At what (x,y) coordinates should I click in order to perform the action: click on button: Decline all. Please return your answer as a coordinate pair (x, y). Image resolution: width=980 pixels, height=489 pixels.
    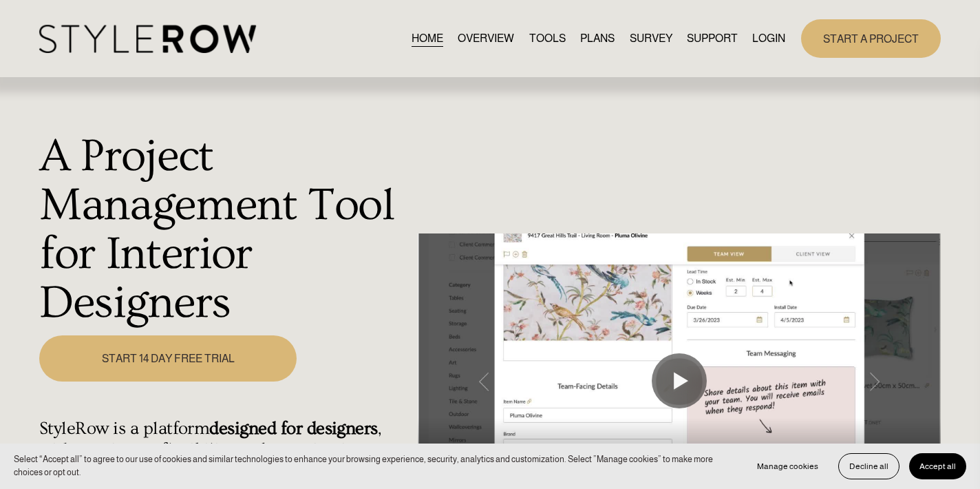
    Looking at the image, I should click on (868, 466).